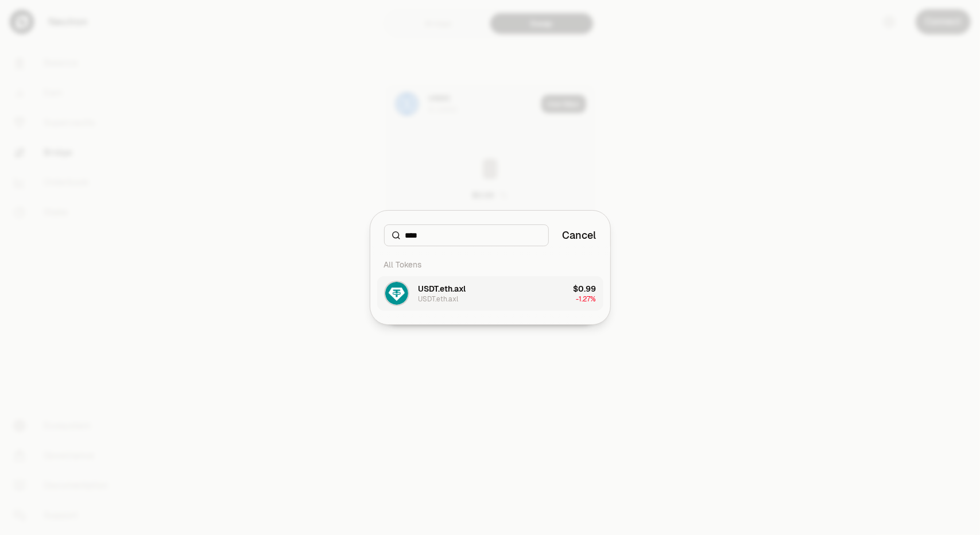  I want to click on img: USDT.eth.axl Logo, so click(397, 294).